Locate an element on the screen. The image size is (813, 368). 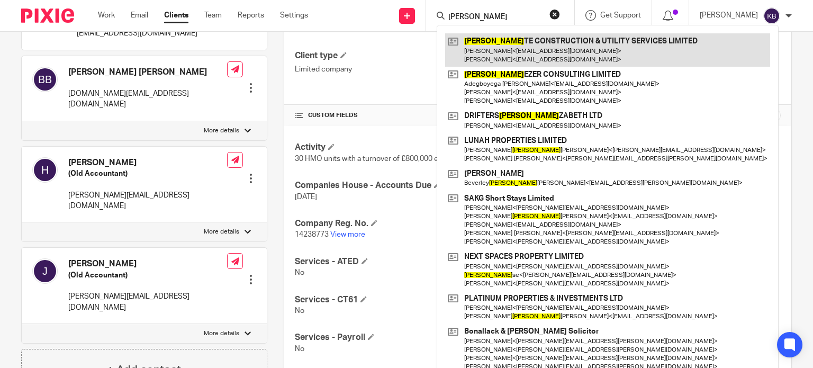
a: Settings is located at coordinates (294, 15).